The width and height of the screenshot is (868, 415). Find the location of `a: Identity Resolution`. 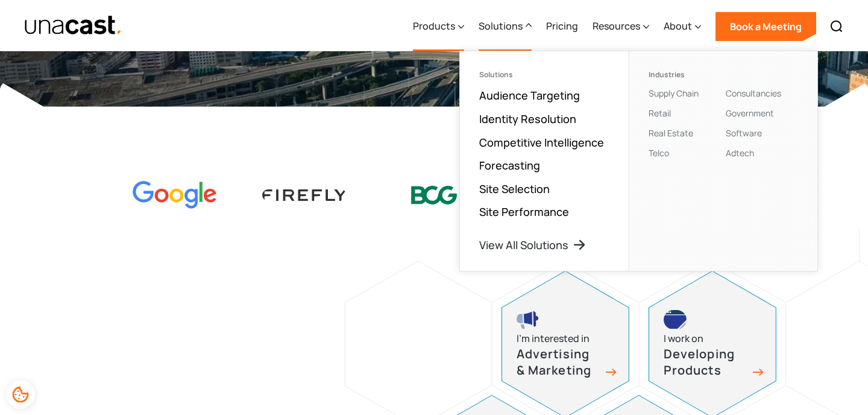

a: Identity Resolution is located at coordinates (527, 119).